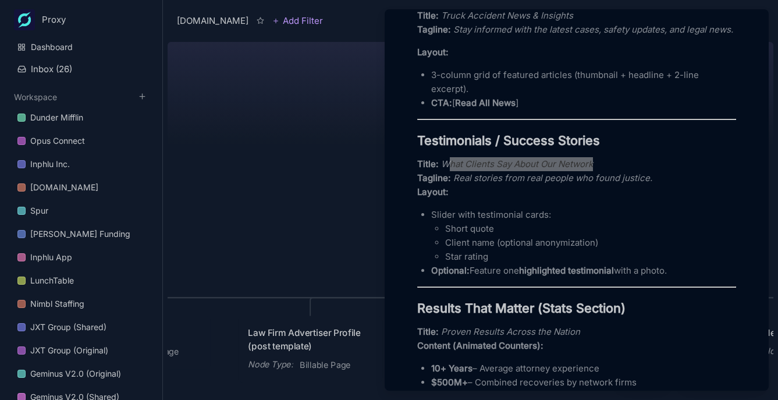 This screenshot has height=400, width=778. Describe the element at coordinates (480, 345) in the screenshot. I see `strong: Content (Animated Counters):` at that location.